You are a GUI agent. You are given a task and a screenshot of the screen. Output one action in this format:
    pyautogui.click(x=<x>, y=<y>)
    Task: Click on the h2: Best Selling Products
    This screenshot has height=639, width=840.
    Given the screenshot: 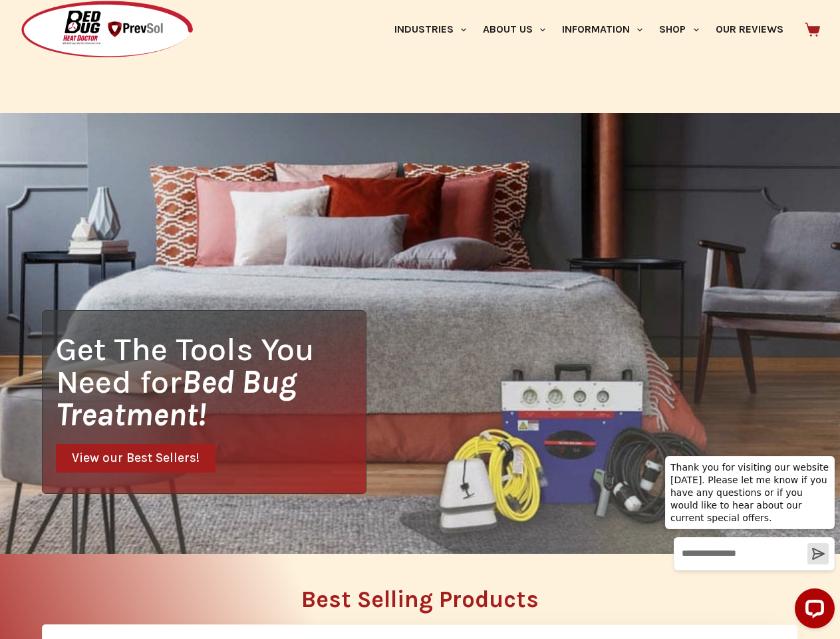 What is the action you would take?
    pyautogui.click(x=420, y=599)
    